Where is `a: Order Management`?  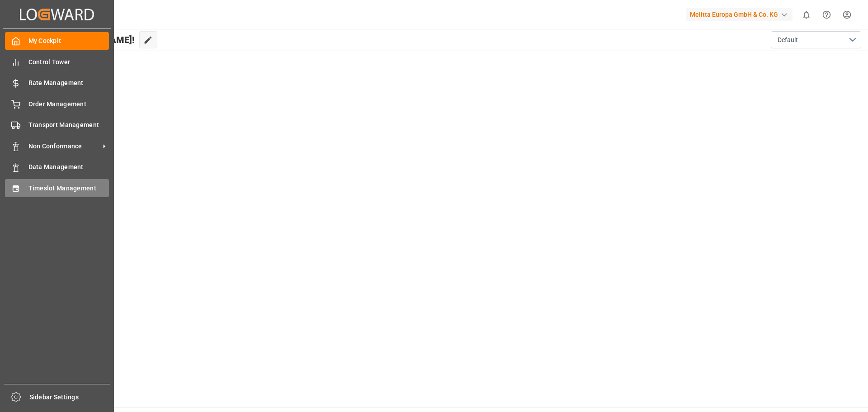 a: Order Management is located at coordinates (57, 104).